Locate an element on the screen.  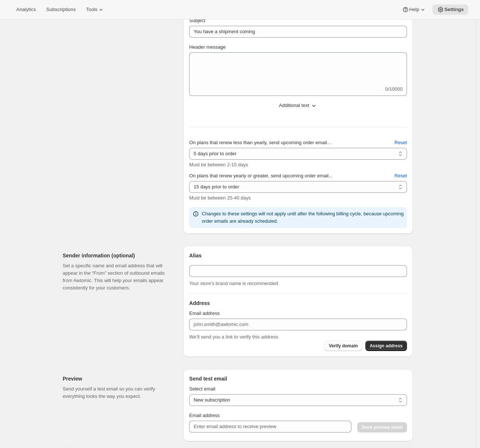
input: Enter email address to receive preview is located at coordinates (270, 427).